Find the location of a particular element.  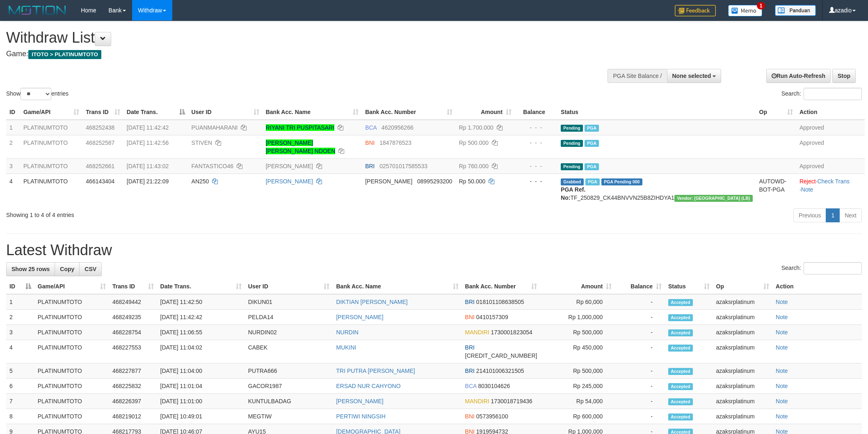

b: PGA Ref. No: is located at coordinates (573, 194).